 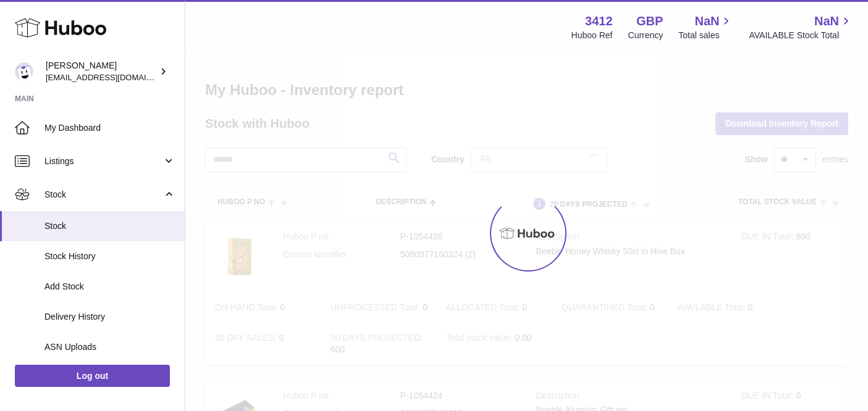 What do you see at coordinates (110, 347) in the screenshot?
I see `span: ASN Uploads` at bounding box center [110, 347].